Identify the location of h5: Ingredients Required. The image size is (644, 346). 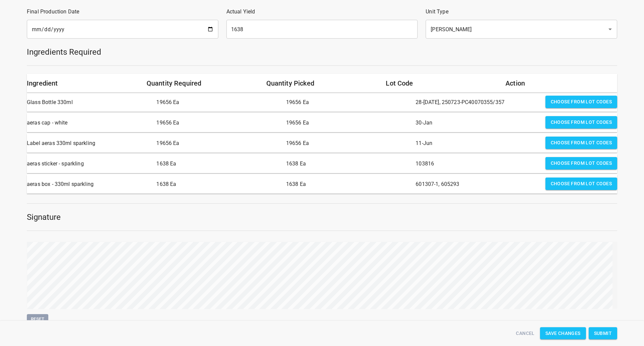
(322, 52).